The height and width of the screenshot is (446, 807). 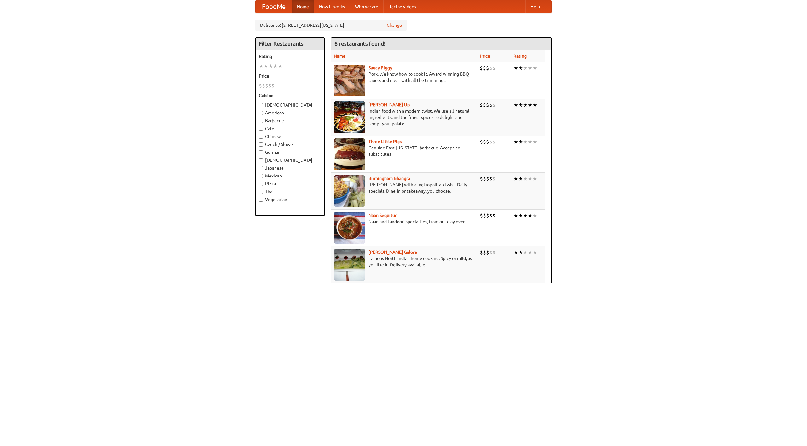 What do you see at coordinates (303, 7) in the screenshot?
I see `a: Home` at bounding box center [303, 7].